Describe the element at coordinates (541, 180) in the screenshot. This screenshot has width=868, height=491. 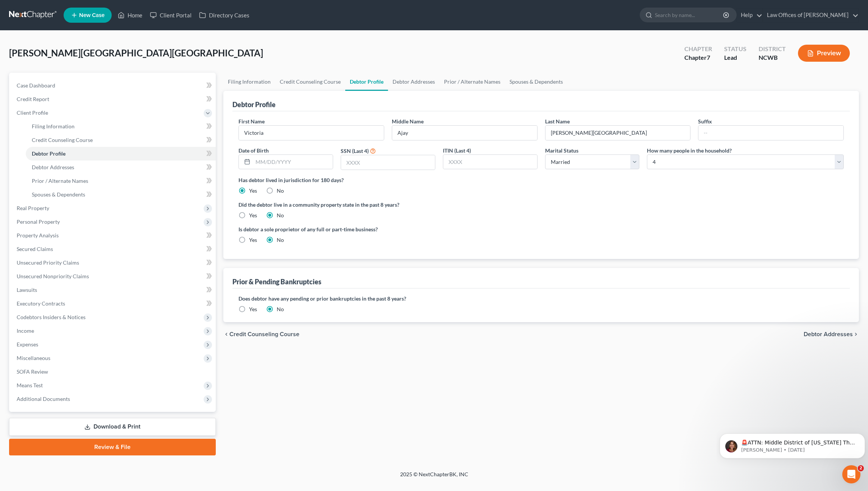
I see `label: Has debtor lived in jurisdiction for 180 days?` at that location.